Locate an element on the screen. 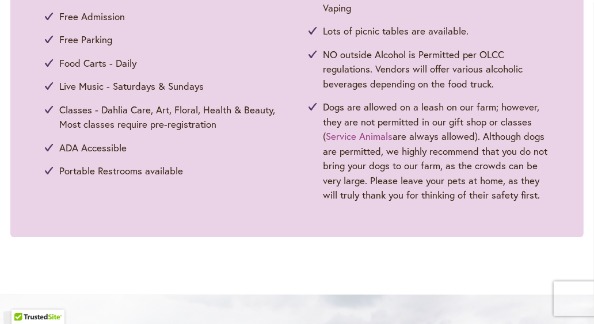  a: Service Animals is located at coordinates (359, 136).